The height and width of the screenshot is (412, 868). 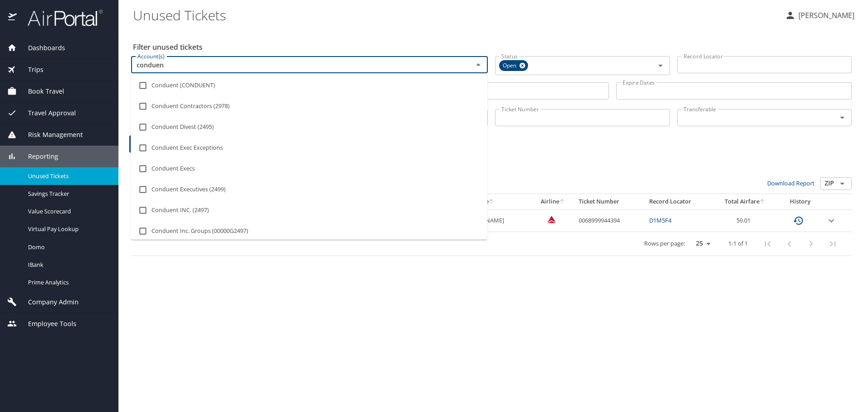 What do you see at coordinates (38, 156) in the screenshot?
I see `span: Reporting` at bounding box center [38, 156].